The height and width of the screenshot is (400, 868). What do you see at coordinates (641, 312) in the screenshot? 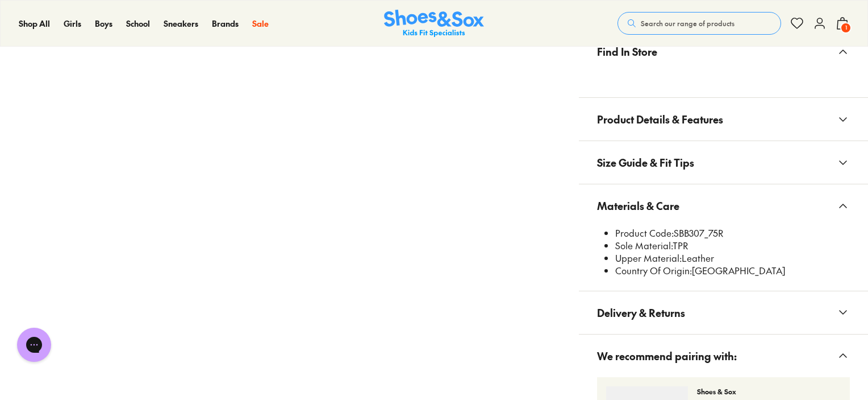
I see `span: Delivery & Returns` at bounding box center [641, 312].